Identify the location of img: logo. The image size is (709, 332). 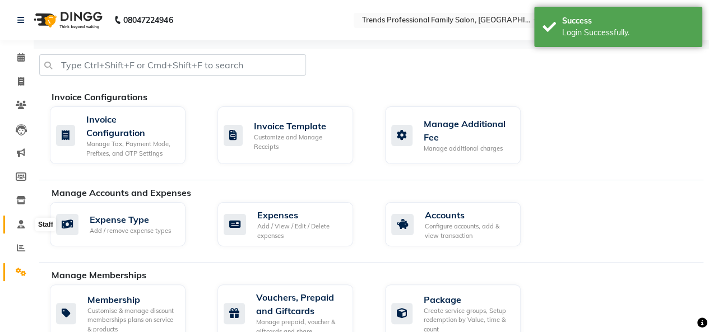
(67, 20).